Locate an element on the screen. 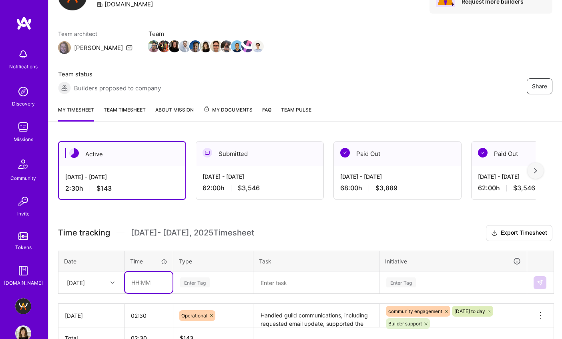  span: Share is located at coordinates (539, 86).